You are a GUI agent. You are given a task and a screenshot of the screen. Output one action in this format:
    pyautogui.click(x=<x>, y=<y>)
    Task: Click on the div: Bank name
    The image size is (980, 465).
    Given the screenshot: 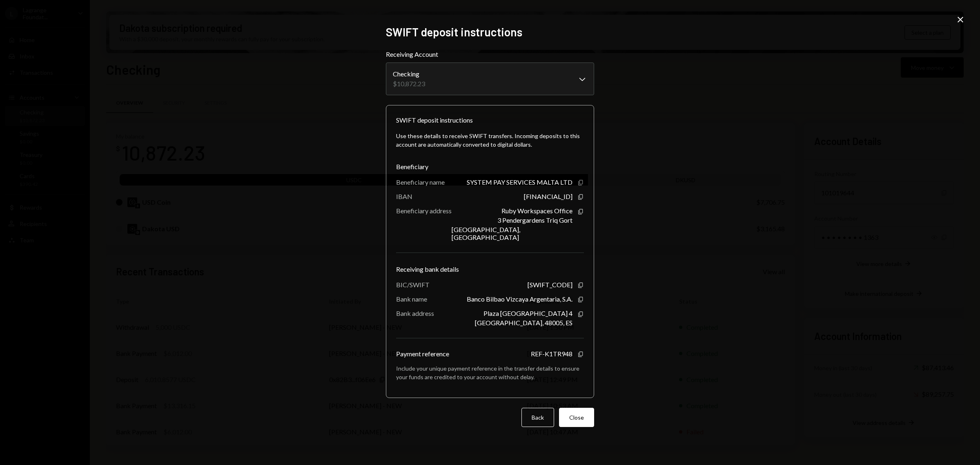 What is the action you would take?
    pyautogui.click(x=412, y=299)
    